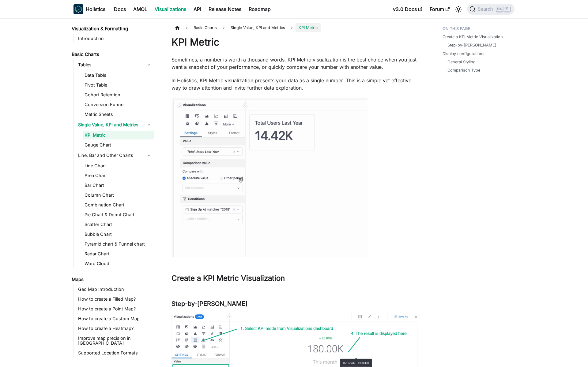 The width and height of the screenshot is (588, 367). I want to click on a: How to create a Point Map?, so click(115, 309).